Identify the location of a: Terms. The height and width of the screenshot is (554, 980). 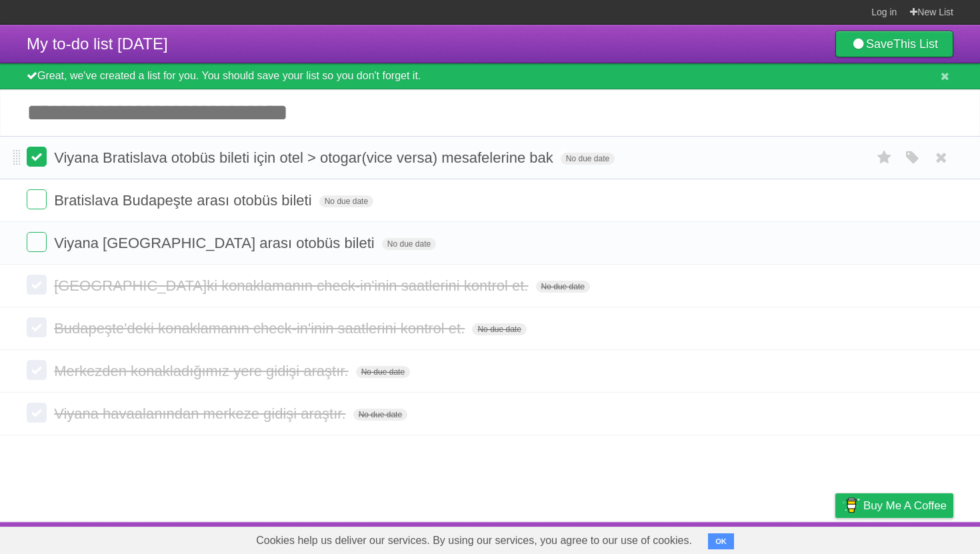
(787, 538).